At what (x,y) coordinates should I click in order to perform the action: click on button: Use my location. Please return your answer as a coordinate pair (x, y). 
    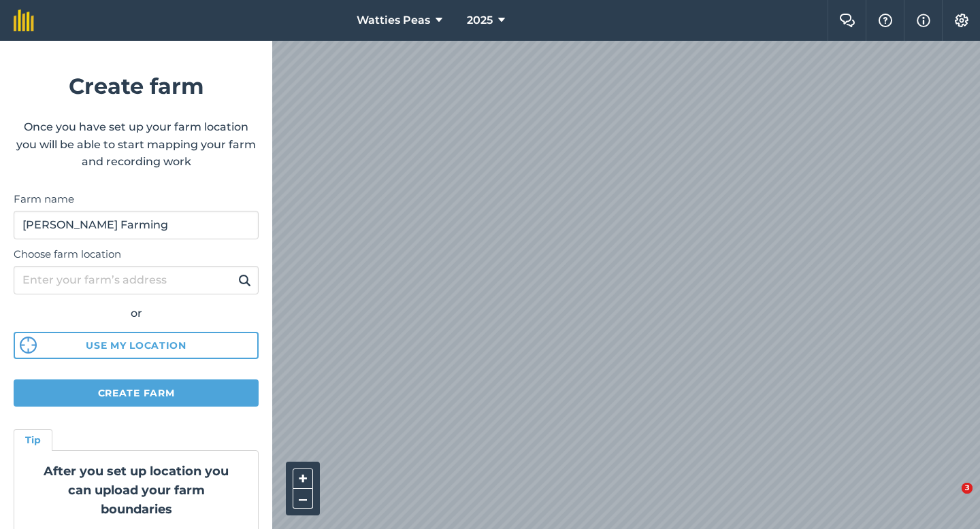
    Looking at the image, I should click on (137, 346).